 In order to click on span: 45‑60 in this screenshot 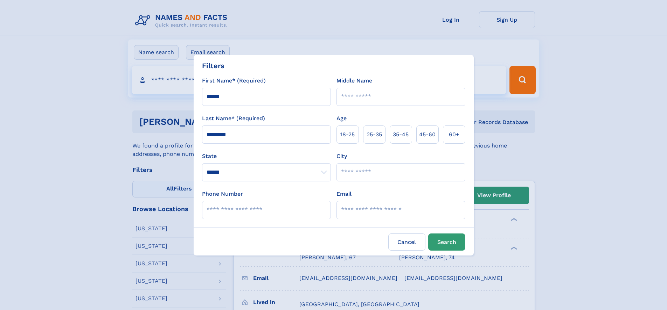, I will do `click(427, 135)`.